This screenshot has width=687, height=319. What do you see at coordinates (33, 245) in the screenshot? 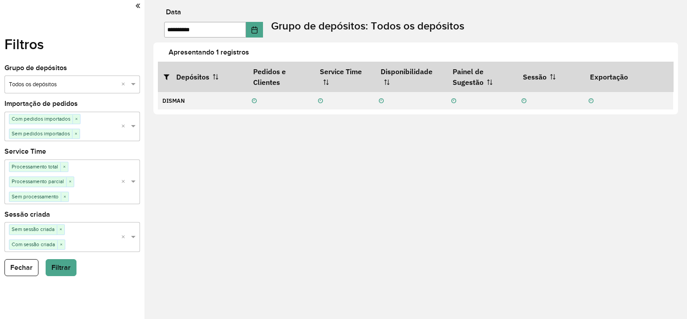
I see `span: Com sessão criada` at bounding box center [33, 245].